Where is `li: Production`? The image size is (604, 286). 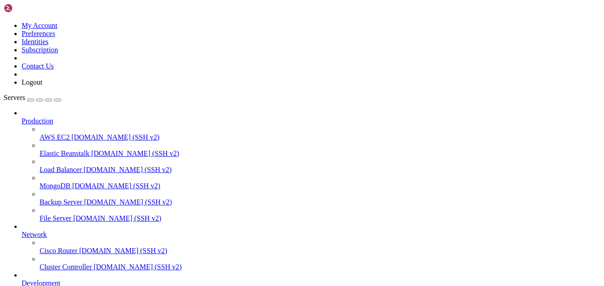
li: Production is located at coordinates (311, 166).